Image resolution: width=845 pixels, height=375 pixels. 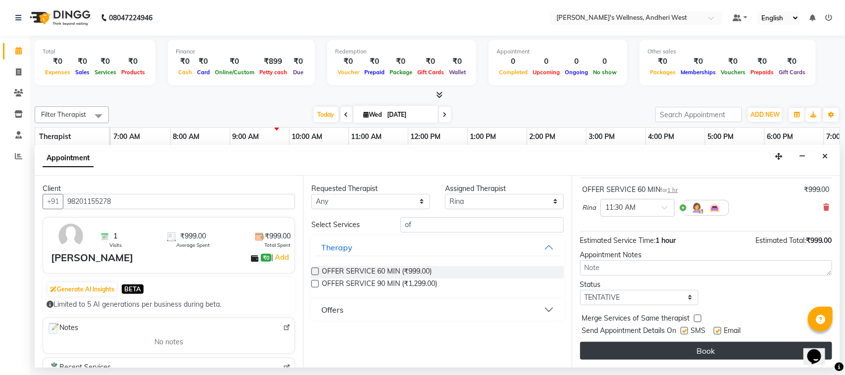 I want to click on span: ₹0, so click(x=266, y=258).